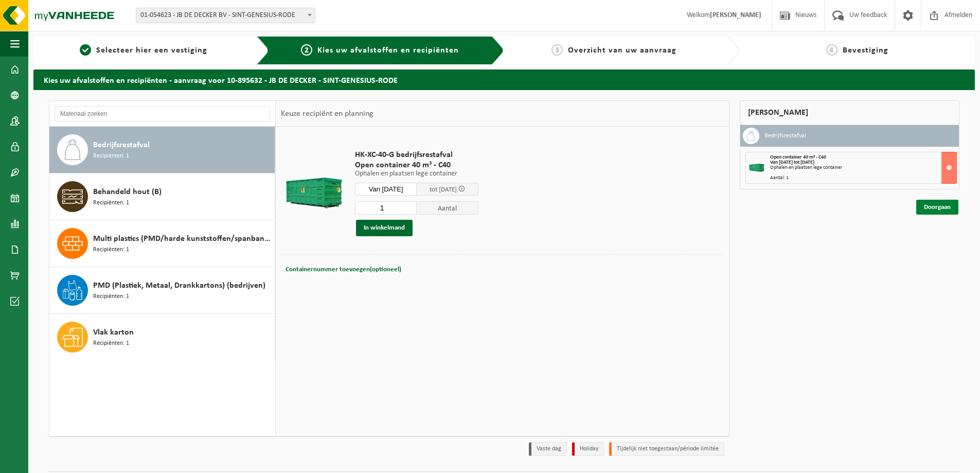 This screenshot has height=473, width=980. I want to click on button: In winkelmand, so click(385, 228).